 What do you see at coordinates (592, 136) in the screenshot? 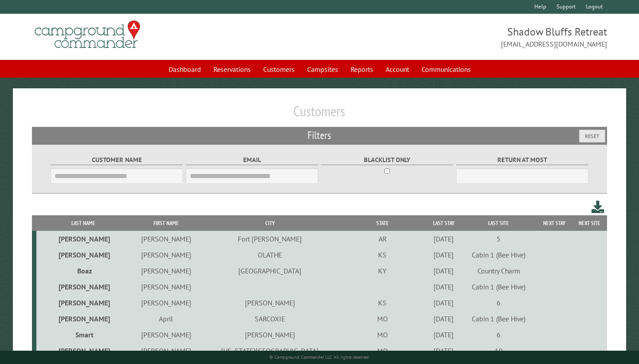
I see `button: Reset` at bounding box center [592, 136].